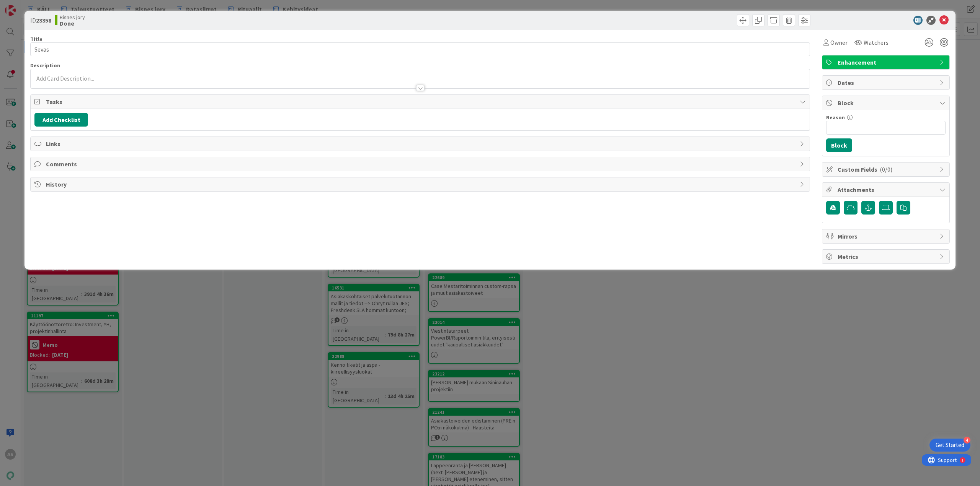 The image size is (980, 486). What do you see at coordinates (886, 62) in the screenshot?
I see `span: Enhancement` at bounding box center [886, 62].